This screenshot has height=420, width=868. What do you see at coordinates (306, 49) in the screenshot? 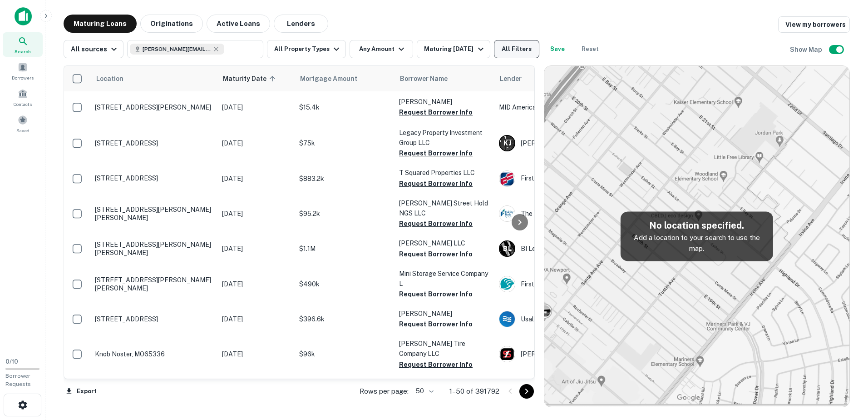
I see `button: All Property Types` at bounding box center [306, 49].